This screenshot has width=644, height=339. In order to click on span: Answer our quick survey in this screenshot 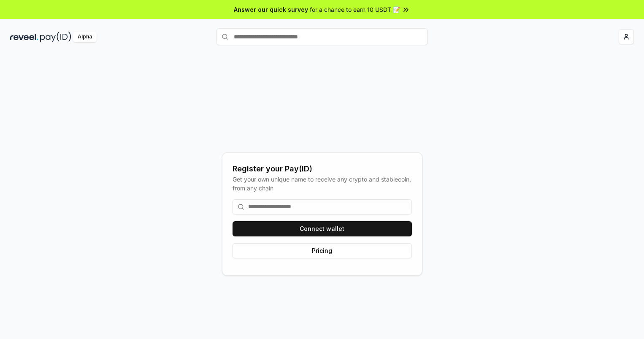, I will do `click(271, 9)`.